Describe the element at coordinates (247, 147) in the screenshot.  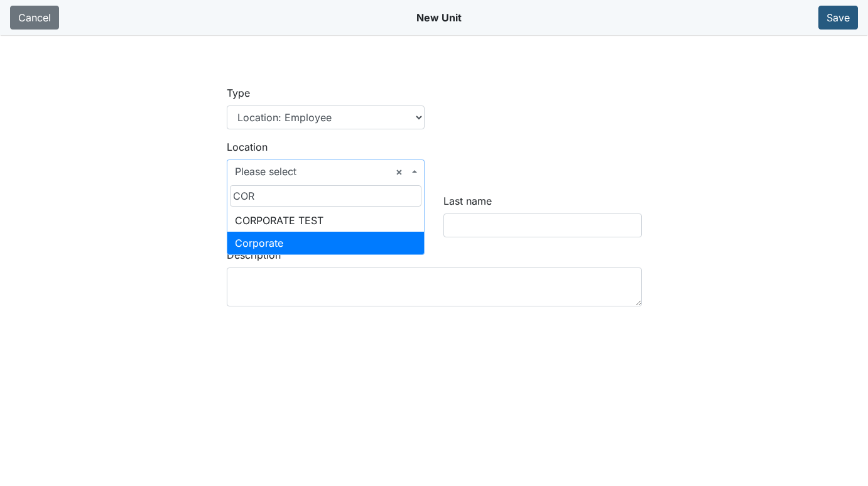
I see `label: Location` at that location.